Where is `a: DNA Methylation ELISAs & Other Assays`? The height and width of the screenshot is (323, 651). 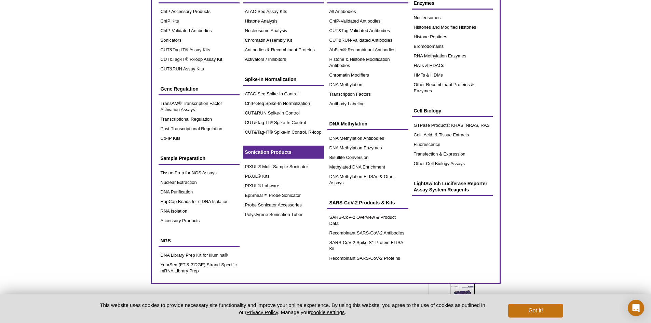 a: DNA Methylation ELISAs & Other Assays is located at coordinates (368, 180).